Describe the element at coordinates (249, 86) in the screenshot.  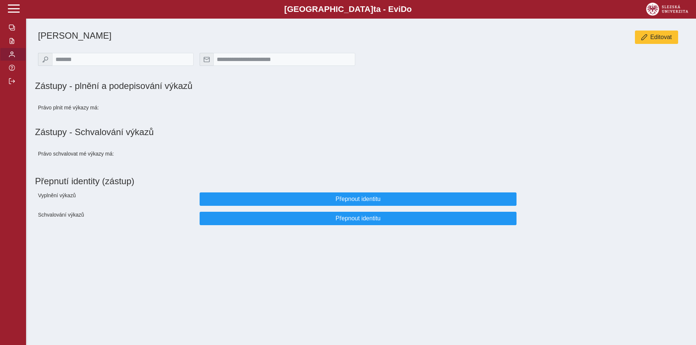
I see `h1: Zástupy - plnění a podepisování výkazů` at that location.